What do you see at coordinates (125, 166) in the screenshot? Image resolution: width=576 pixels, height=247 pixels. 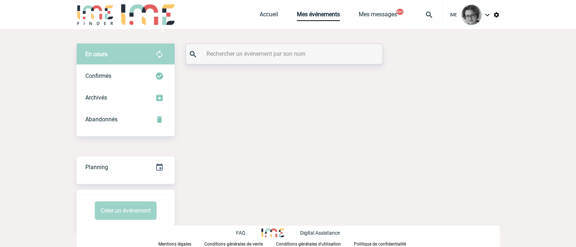 I see `a: Planning` at bounding box center [125, 166].